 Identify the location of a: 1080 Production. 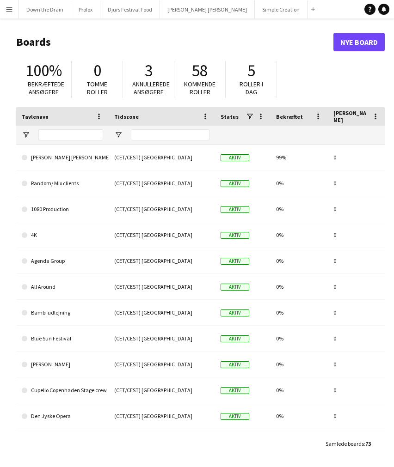
(62, 209).